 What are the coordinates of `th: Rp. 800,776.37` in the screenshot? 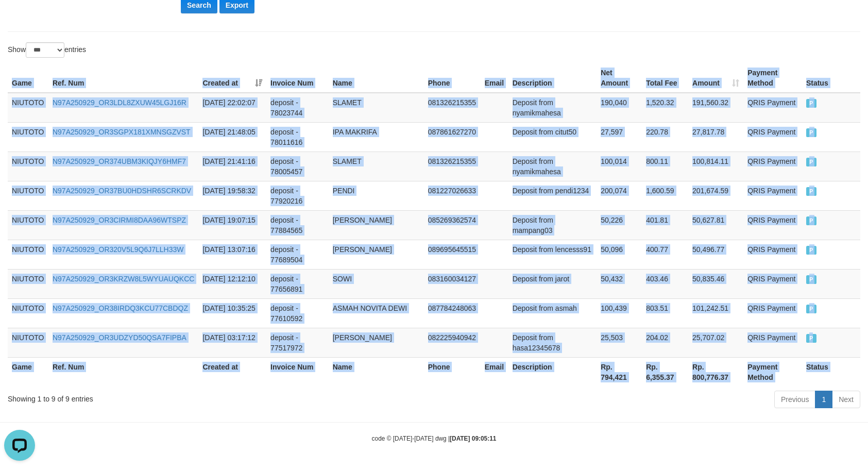 It's located at (715, 371).